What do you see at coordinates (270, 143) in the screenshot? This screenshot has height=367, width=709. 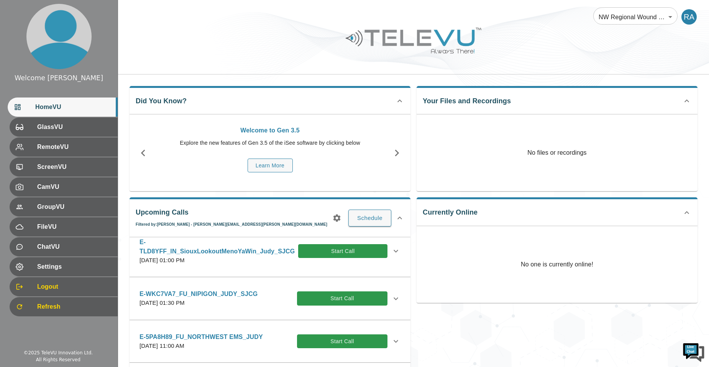 I see `p: Explore the new features of Gen 3.5 of the iSee software by clicking below` at bounding box center [270, 143].